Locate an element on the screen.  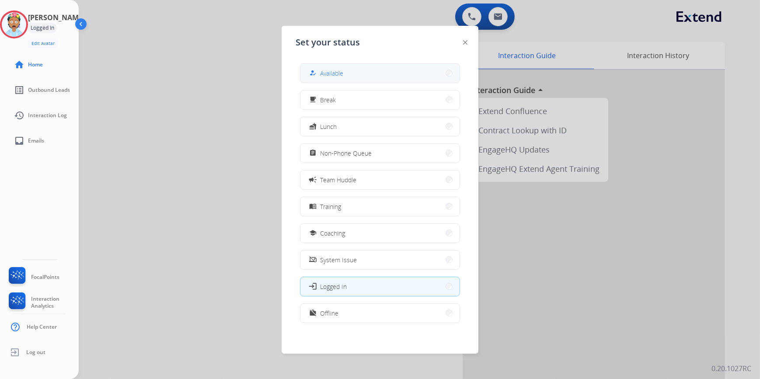
span: Home is located at coordinates (35, 65).